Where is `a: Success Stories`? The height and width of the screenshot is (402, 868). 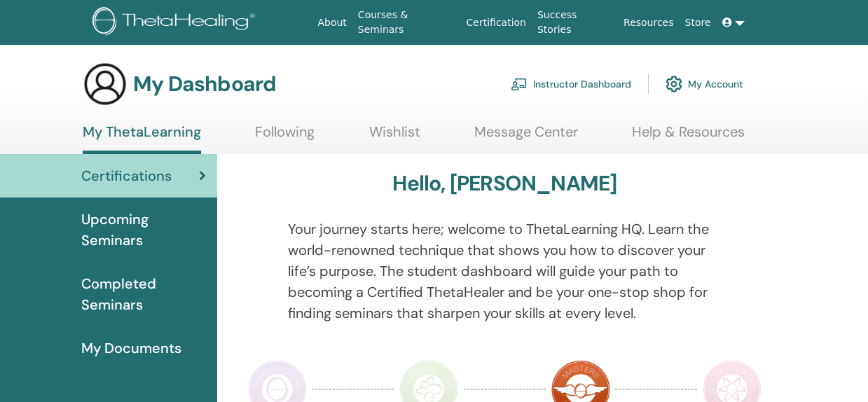
a: Success Stories is located at coordinates (574, 23).